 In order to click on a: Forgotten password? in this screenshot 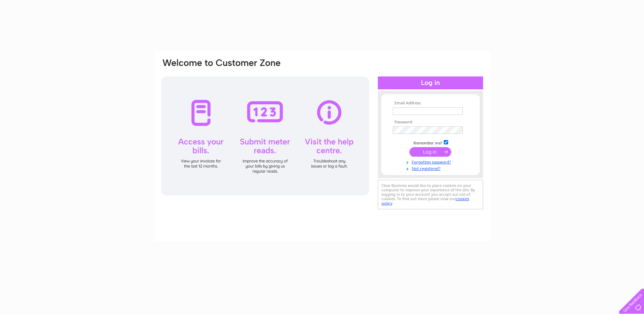, I will do `click(431, 161)`.